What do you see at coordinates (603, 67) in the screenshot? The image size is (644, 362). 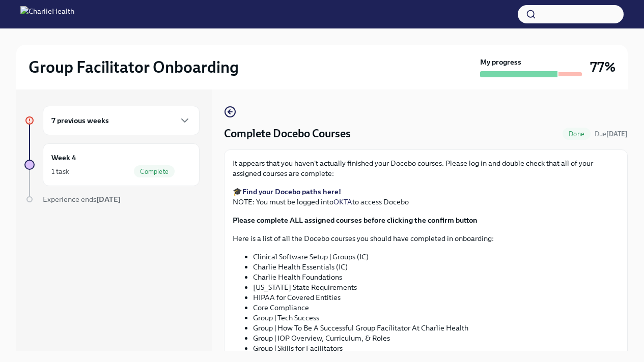 I see `h3: 77%` at bounding box center [603, 67].